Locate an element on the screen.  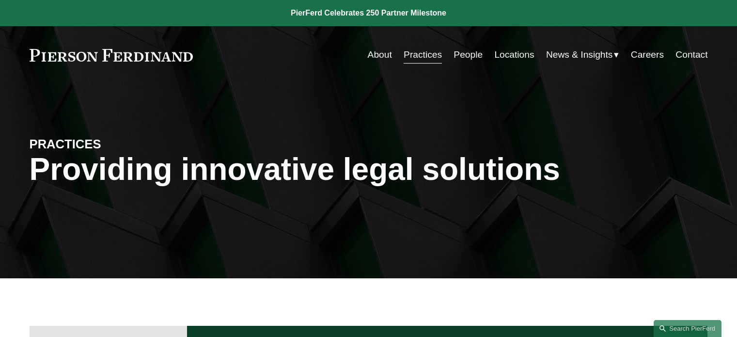
a: Search this site is located at coordinates (687, 328).